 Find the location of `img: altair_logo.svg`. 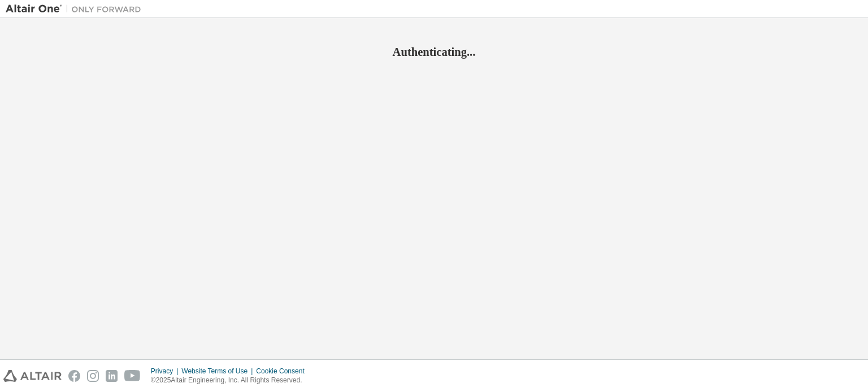

img: altair_logo.svg is located at coordinates (32, 376).